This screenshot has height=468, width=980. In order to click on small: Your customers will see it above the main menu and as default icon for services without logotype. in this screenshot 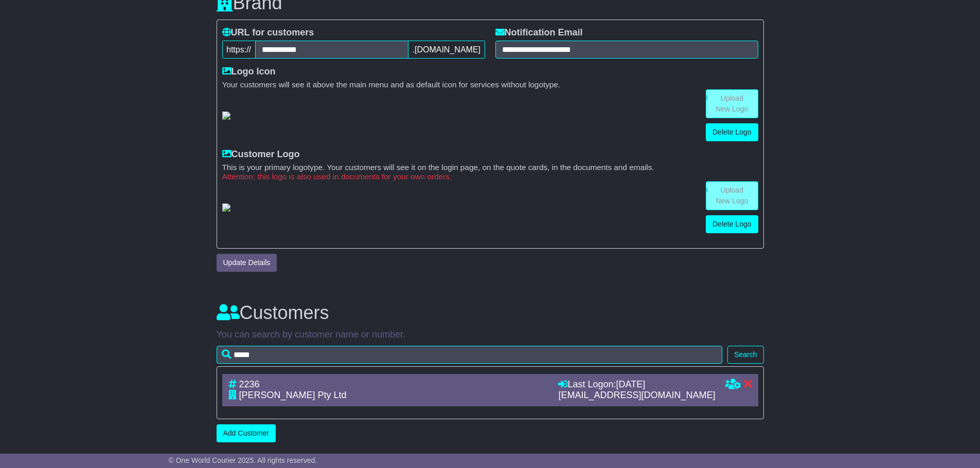, I will do `click(490, 85)`.